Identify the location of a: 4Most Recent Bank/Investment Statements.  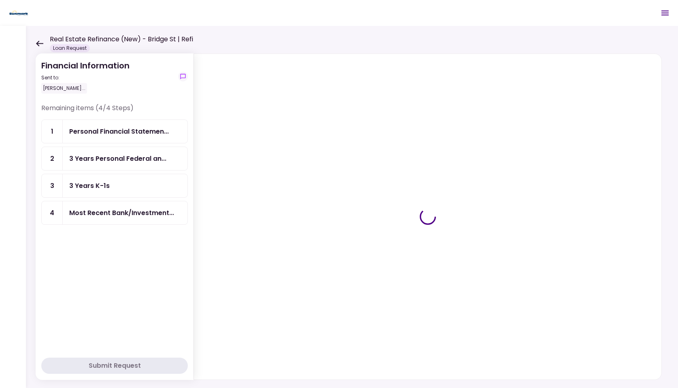
(115, 213).